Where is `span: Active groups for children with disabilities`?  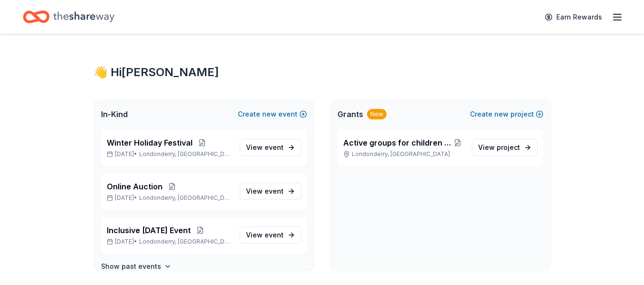
span: Active groups for children with disabilities is located at coordinates (397, 143).